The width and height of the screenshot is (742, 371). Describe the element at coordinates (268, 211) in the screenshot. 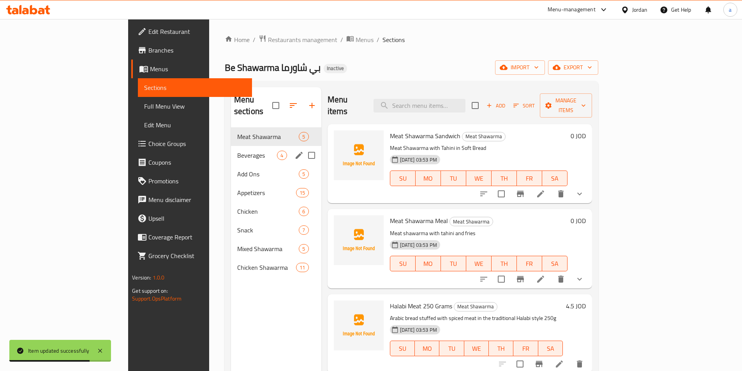

I see `div: Chicken` at that location.